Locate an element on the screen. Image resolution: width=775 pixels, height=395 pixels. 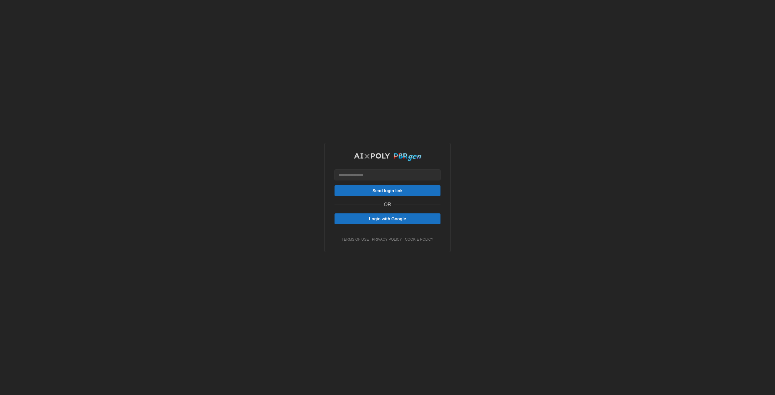
button: Send login link is located at coordinates (388, 191).